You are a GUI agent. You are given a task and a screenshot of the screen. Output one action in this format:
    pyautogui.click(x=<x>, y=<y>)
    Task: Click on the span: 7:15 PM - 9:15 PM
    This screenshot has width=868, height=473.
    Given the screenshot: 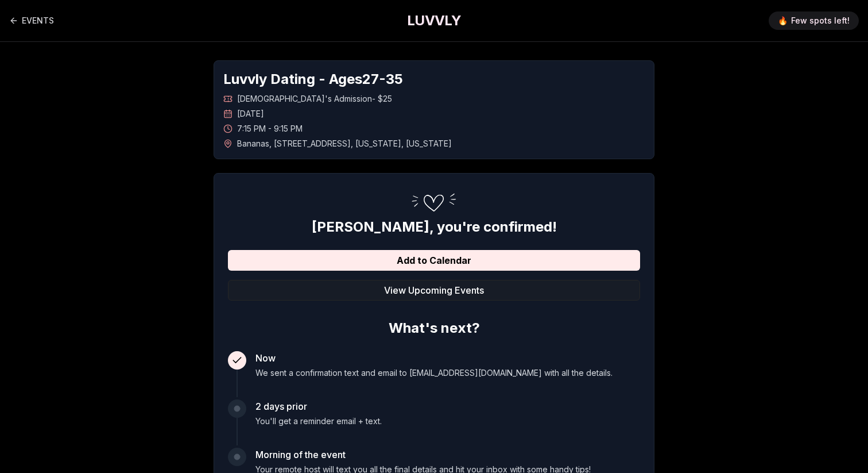 What is the action you would take?
    pyautogui.click(x=270, y=128)
    